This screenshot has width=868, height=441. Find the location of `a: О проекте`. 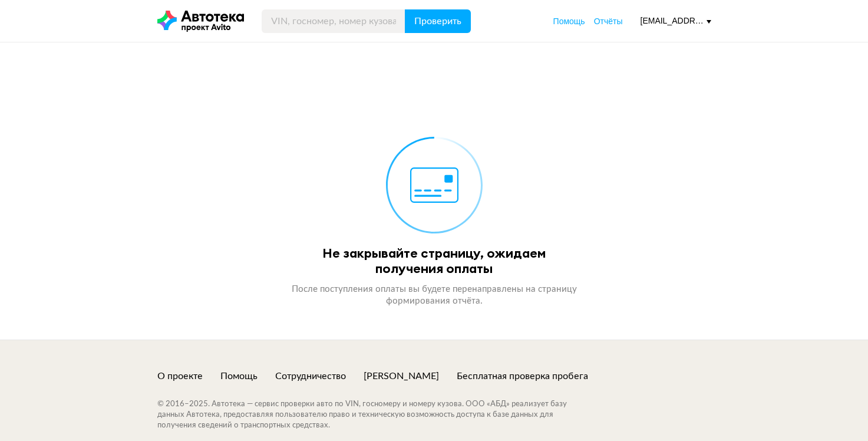

a: О проекте is located at coordinates (179, 376).